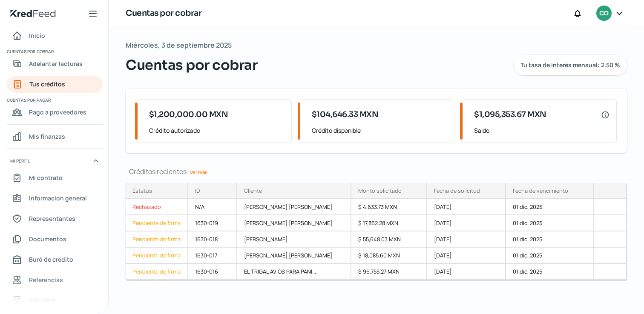  What do you see at coordinates (380, 130) in the screenshot?
I see `span: Crédito disponible` at bounding box center [380, 130].